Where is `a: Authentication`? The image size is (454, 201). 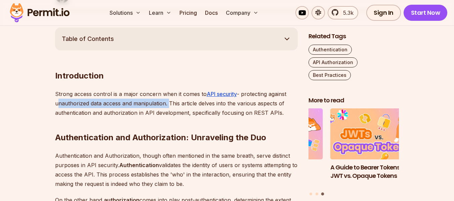 a: Authentication is located at coordinates (330, 50).